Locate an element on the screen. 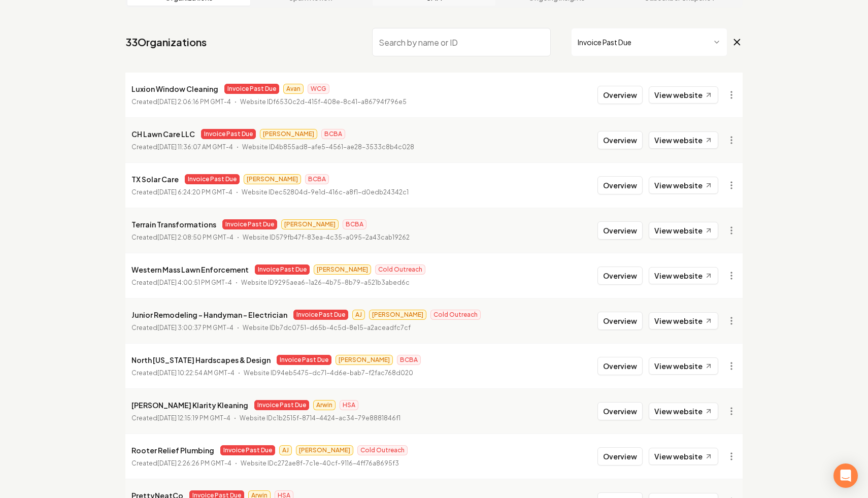  span: Arwin is located at coordinates (324, 405).